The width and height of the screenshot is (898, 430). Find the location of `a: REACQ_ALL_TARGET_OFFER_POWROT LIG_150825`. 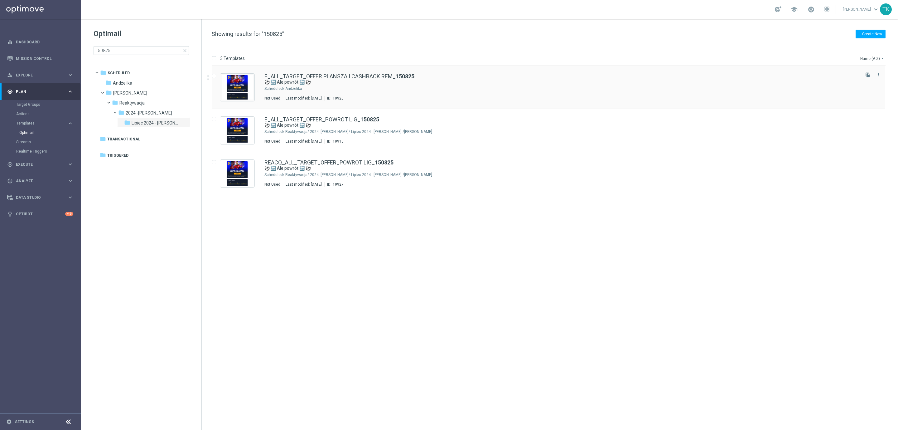

a: REACQ_ALL_TARGET_OFFER_POWROT LIG_150825 is located at coordinates (329, 163).